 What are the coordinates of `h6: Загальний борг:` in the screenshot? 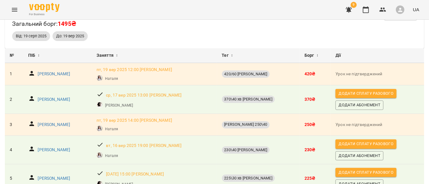 It's located at (62, 24).